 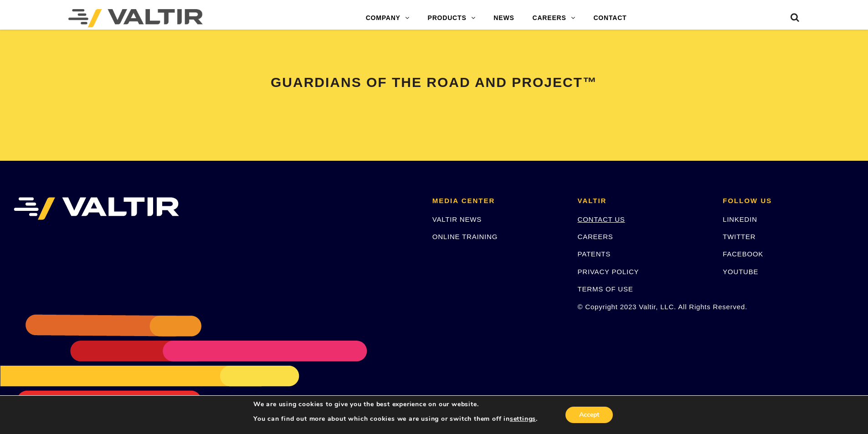 What do you see at coordinates (498, 201) in the screenshot?
I see `h2: MEDIA CENTER` at bounding box center [498, 201].